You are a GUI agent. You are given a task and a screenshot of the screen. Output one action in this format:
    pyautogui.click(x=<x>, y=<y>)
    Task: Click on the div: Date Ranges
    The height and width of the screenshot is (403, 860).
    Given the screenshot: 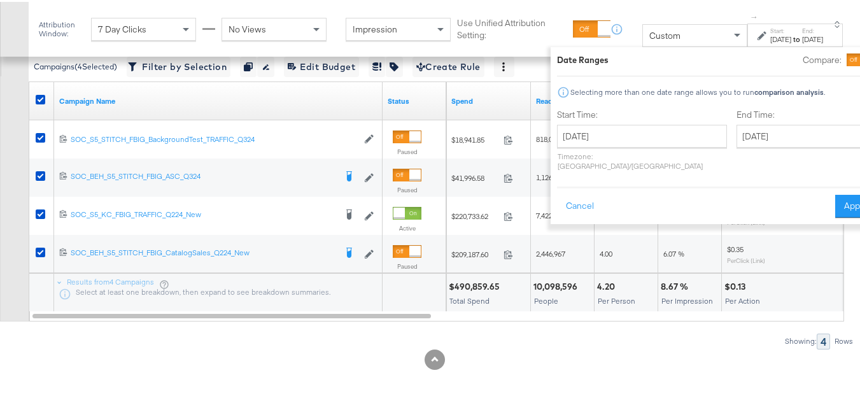 What is the action you would take?
    pyautogui.click(x=583, y=58)
    